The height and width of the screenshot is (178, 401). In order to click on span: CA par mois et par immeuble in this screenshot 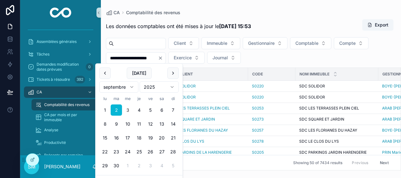, I will do `click(67, 117)`.